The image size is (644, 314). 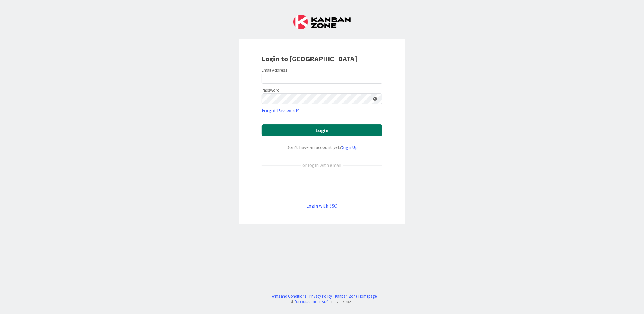 What do you see at coordinates (321, 296) in the screenshot?
I see `a: Privacy Policy` at bounding box center [321, 296].